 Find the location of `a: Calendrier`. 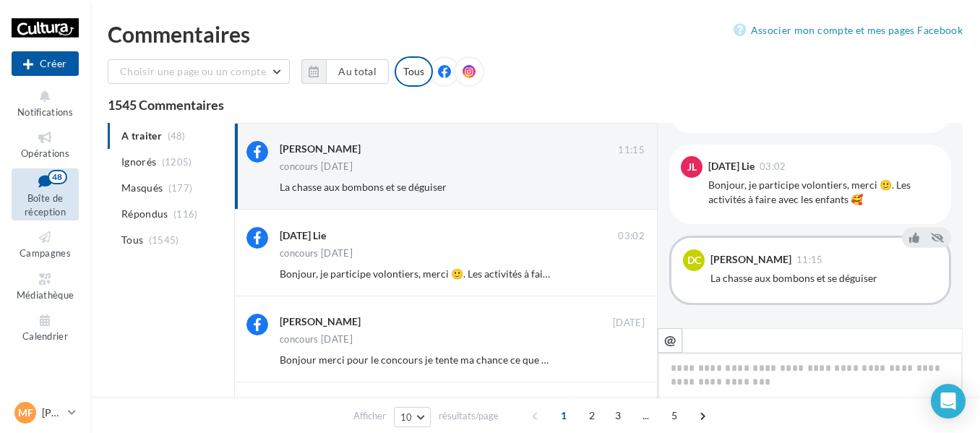

a: Calendrier is located at coordinates (45, 327).